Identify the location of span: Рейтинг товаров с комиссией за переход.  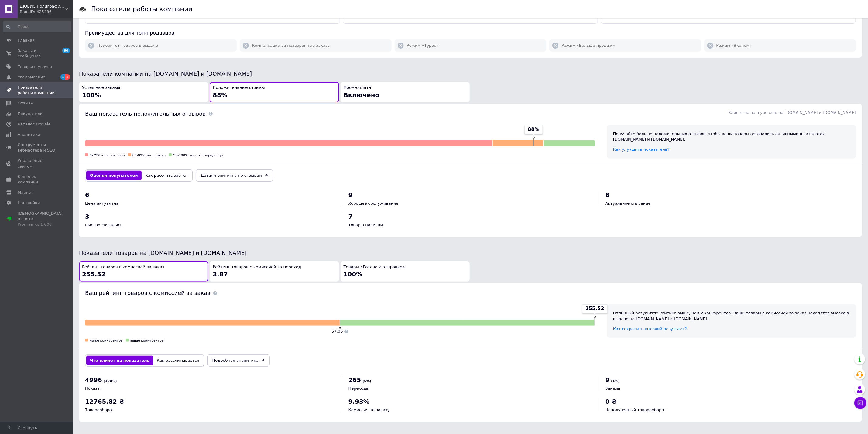
(257, 267).